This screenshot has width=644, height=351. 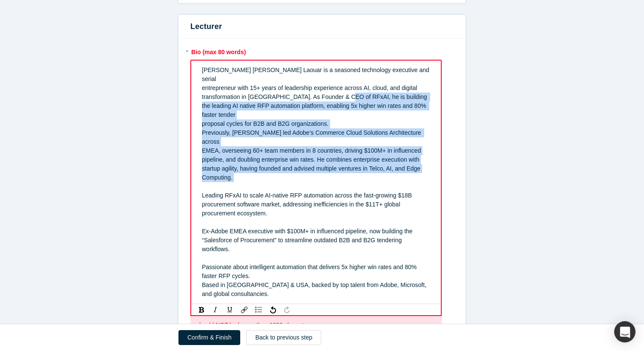 I want to click on div: rdw-history-control, so click(x=280, y=310).